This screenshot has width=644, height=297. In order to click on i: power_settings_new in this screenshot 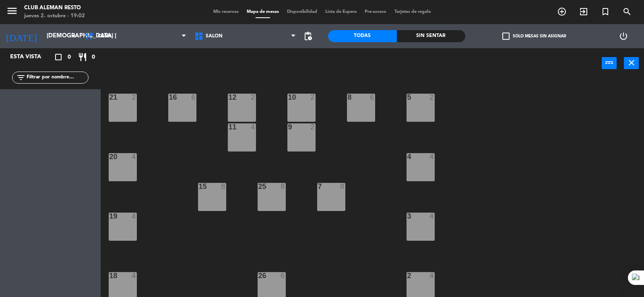, I will do `click(623, 36)`.